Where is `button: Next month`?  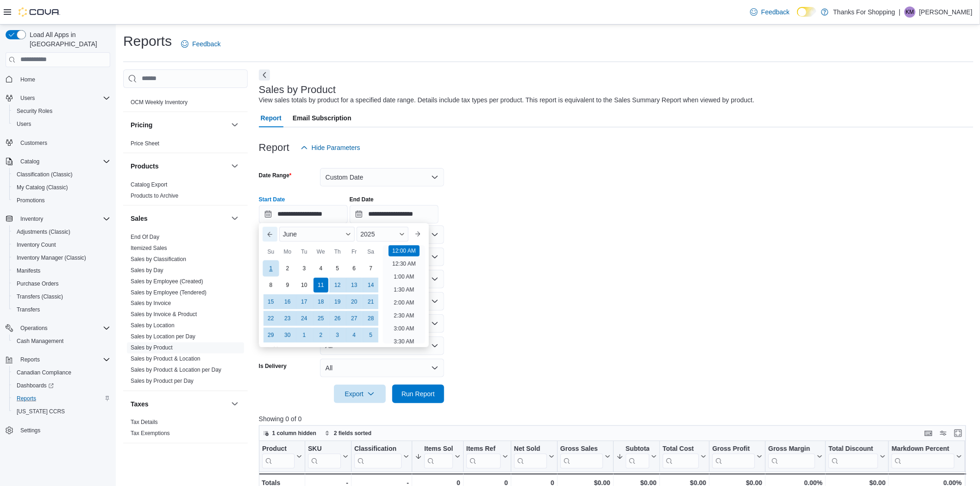 button: Next month is located at coordinates (418, 234).